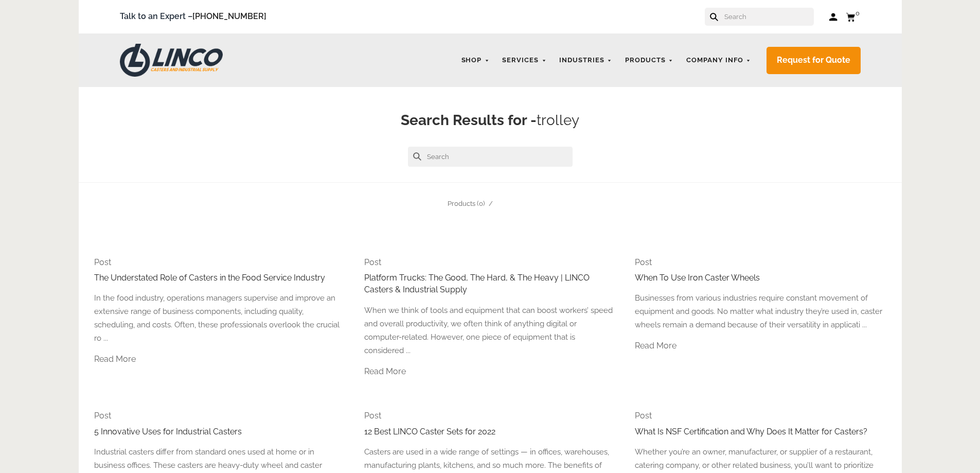 The height and width of the screenshot is (473, 980). What do you see at coordinates (513, 204) in the screenshot?
I see `a: Content (15)` at bounding box center [513, 204].